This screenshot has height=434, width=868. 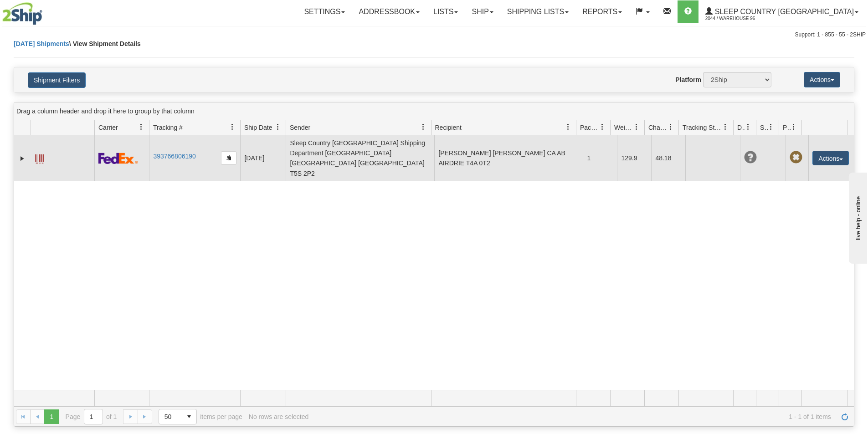 What do you see at coordinates (786, 127) in the screenshot?
I see `span: Pickup Status` at bounding box center [786, 127].